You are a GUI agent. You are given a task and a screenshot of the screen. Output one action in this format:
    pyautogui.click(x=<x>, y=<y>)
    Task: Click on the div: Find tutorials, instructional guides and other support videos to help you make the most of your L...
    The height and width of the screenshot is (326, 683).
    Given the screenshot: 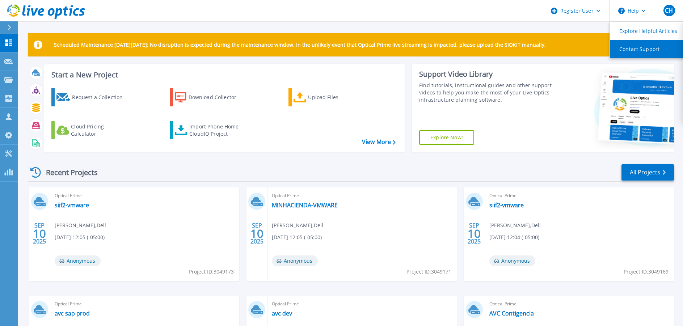 What is the action you would take?
    pyautogui.click(x=485, y=93)
    